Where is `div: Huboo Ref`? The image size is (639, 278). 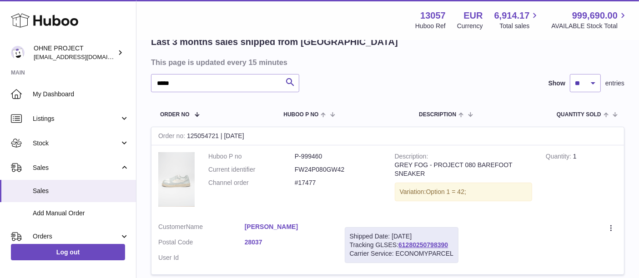 div: Huboo Ref is located at coordinates (430, 26).